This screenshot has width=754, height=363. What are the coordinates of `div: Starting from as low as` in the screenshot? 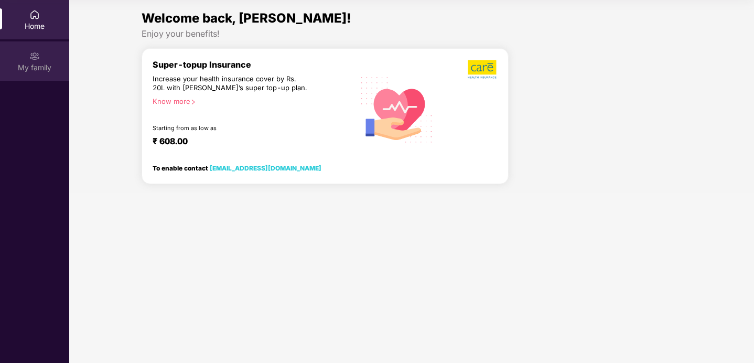 It's located at (231, 128).